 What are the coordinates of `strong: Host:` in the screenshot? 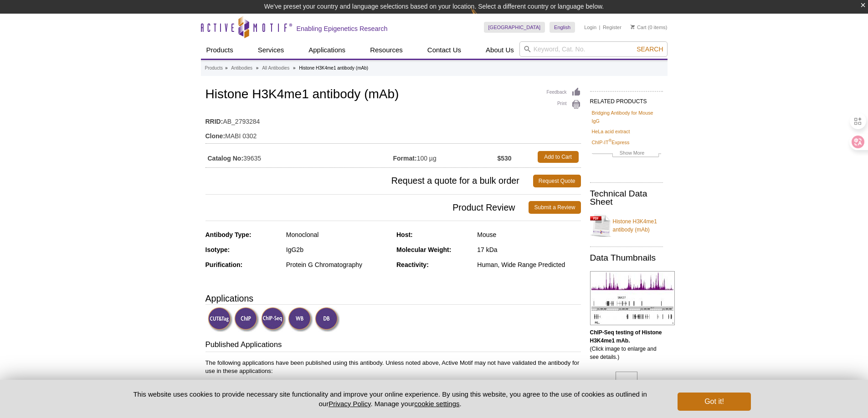 It's located at (405, 235).